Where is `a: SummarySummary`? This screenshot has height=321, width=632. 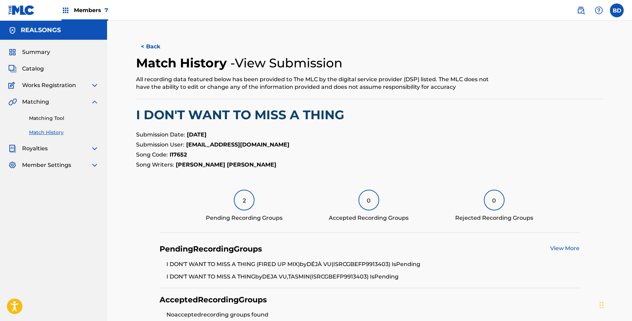
a: SummarySummary is located at coordinates (29, 52).